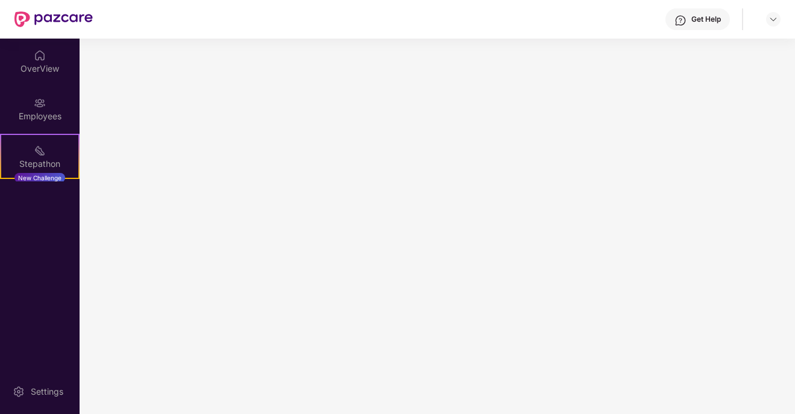  Describe the element at coordinates (680, 20) in the screenshot. I see `img: svg+xml;base64,PHN2ZyBpZD0iSGVscC0zMngzMiIgeG1sbnM9Imh0dHA6Ly93d3cudzMub3JnLzIwMDAvc3ZnIiB3aWR0aD...` at that location.